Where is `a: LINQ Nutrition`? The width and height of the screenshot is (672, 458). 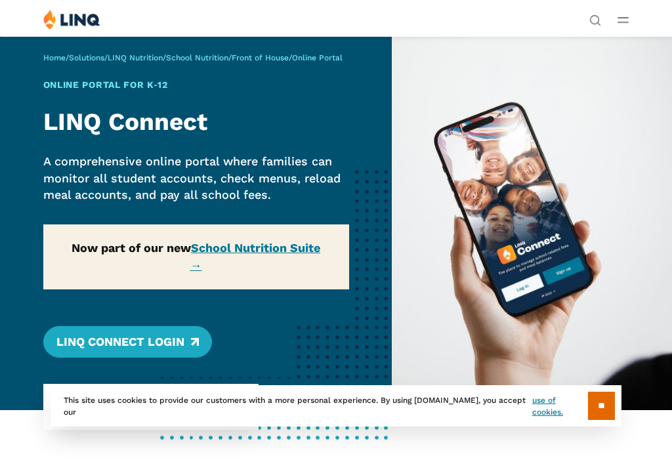 a: LINQ Nutrition is located at coordinates (135, 58).